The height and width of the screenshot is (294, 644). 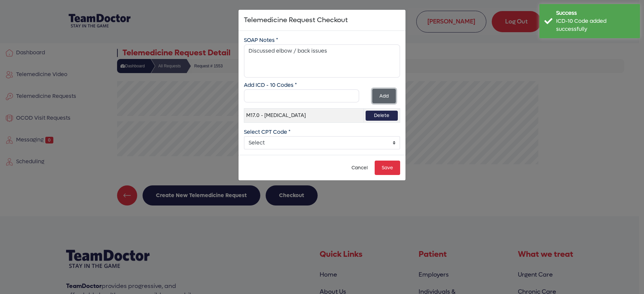 I want to click on label: Select CPT Code *, so click(x=267, y=132).